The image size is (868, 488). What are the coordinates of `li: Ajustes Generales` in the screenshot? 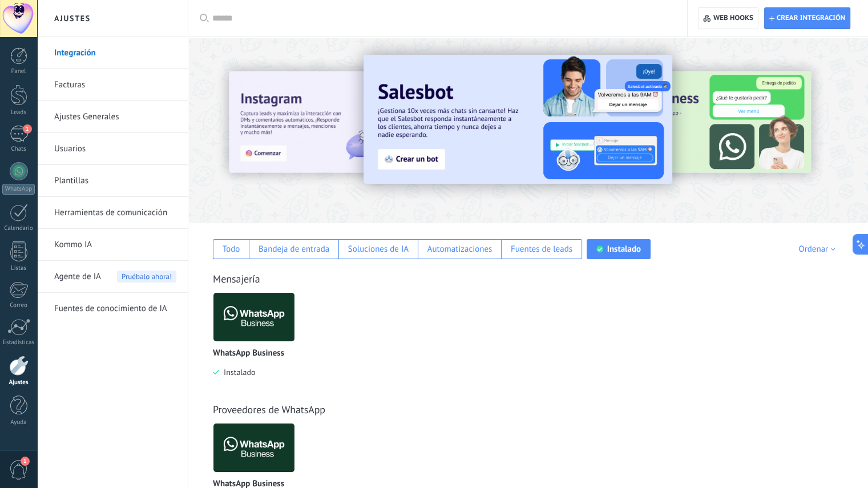 It's located at (113, 117).